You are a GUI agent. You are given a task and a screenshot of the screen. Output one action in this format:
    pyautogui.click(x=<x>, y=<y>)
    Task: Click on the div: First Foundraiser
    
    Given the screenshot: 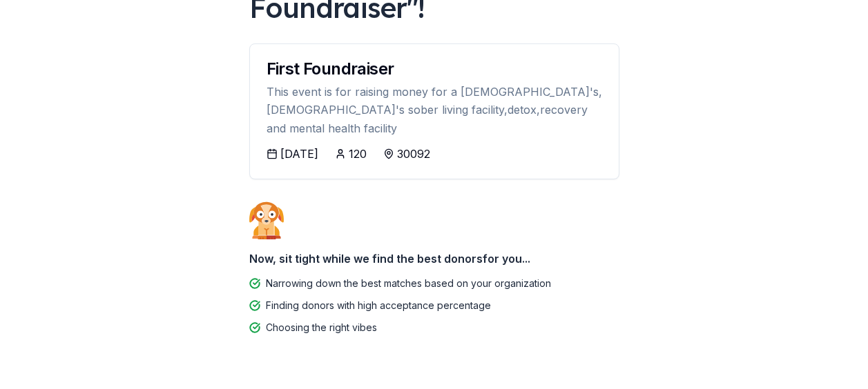 What is the action you would take?
    pyautogui.click(x=434, y=69)
    